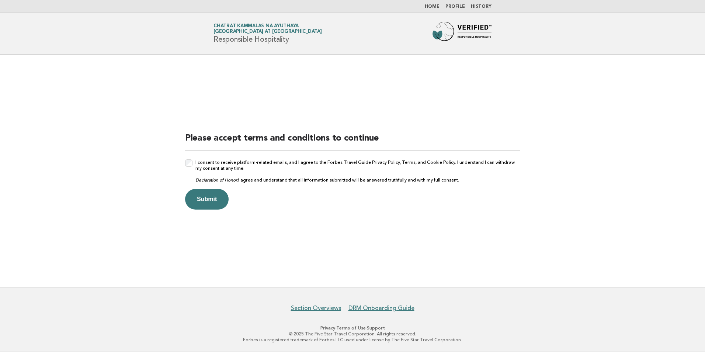 The image size is (705, 352). I want to click on img: Forbes Travel Guide, so click(462, 34).